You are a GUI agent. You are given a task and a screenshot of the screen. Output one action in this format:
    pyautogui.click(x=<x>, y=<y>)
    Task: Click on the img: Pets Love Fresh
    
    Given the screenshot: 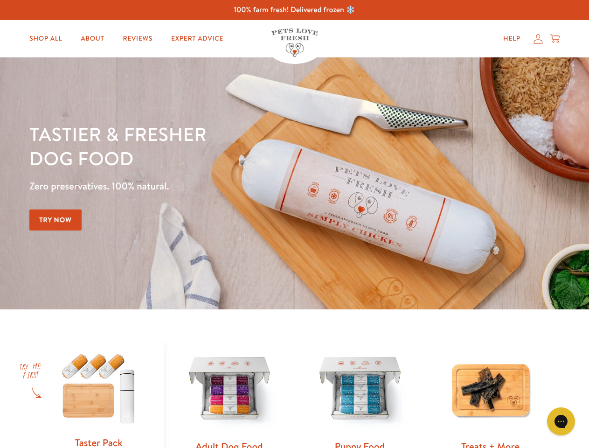 What is the action you would take?
    pyautogui.click(x=295, y=42)
    